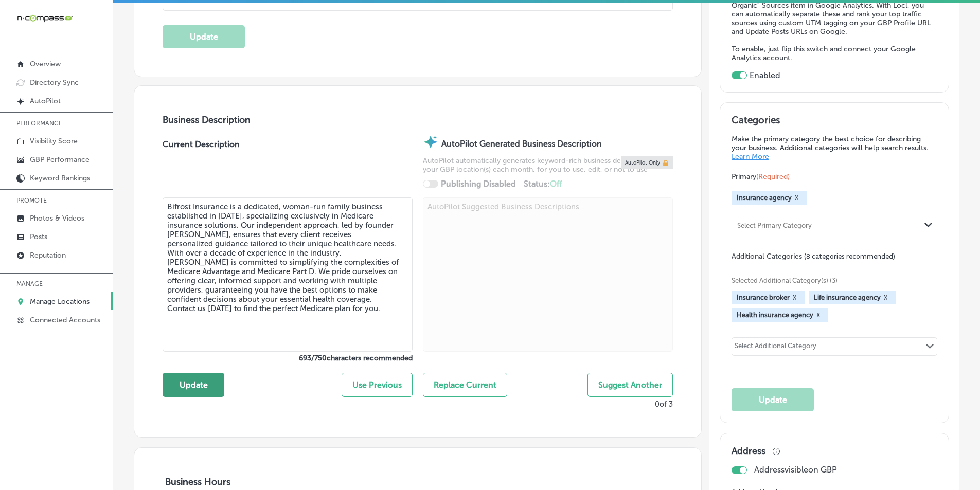 The height and width of the screenshot is (490, 980). Describe the element at coordinates (835, 53) in the screenshot. I see `p: To enable, just flip this switch and connect your Google Analytics account.` at that location.